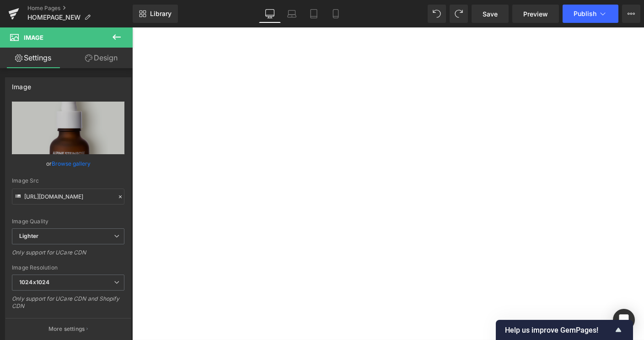 The height and width of the screenshot is (340, 644). What do you see at coordinates (68, 255) in the screenshot?
I see `div: Only support for UCare CDN` at bounding box center [68, 255].